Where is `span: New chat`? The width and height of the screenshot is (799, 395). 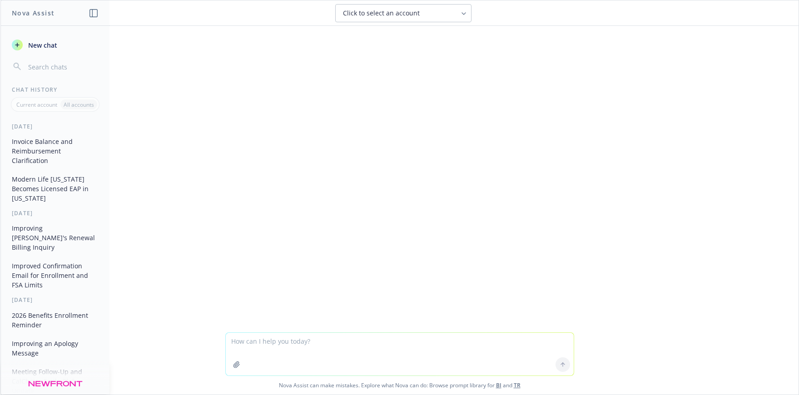 span: New chat is located at coordinates (42, 45).